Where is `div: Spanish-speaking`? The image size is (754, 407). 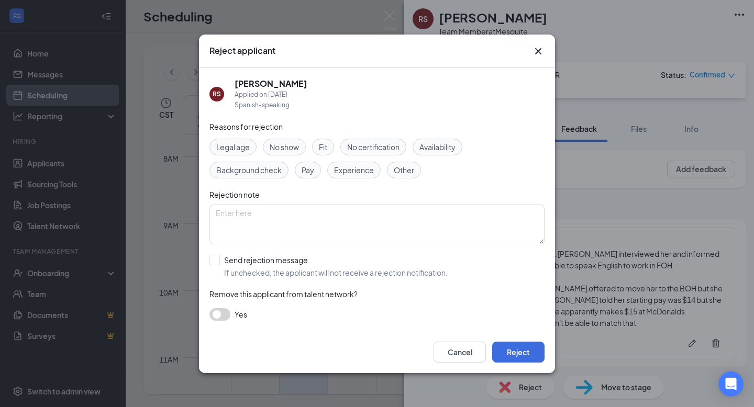 div: Spanish-speaking is located at coordinates (271, 105).